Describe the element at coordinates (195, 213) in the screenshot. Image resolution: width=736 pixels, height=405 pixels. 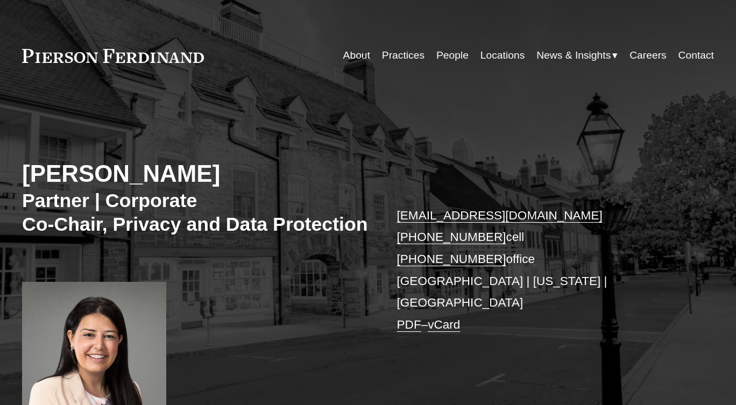
I see `h3: Partner | Corporate Co-Chair, Privacy and Data Protection` at that location.